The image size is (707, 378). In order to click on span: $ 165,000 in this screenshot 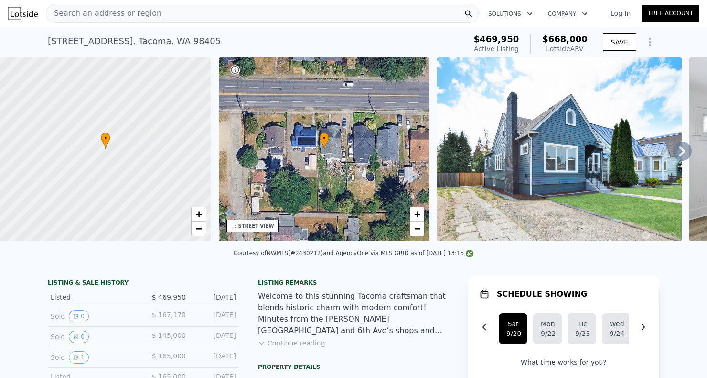, I will do `click(169, 356)`.